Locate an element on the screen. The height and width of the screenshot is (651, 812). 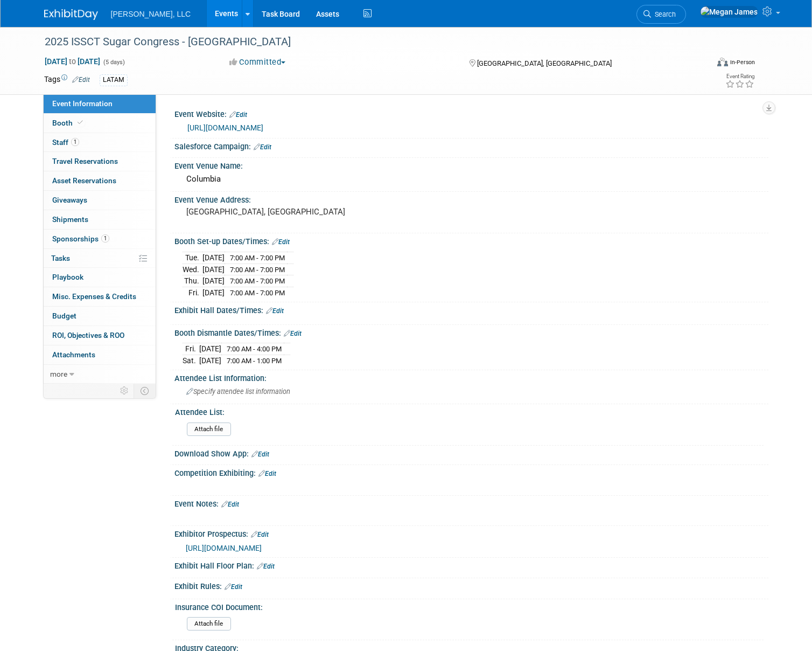
div: Download Show App: is located at coordinates (472, 453).